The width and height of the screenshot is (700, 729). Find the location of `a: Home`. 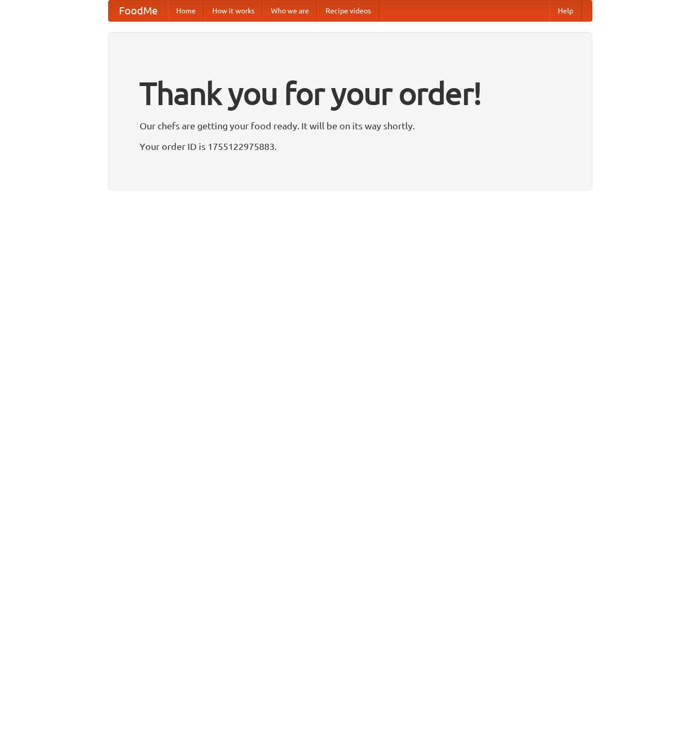

a: Home is located at coordinates (186, 11).